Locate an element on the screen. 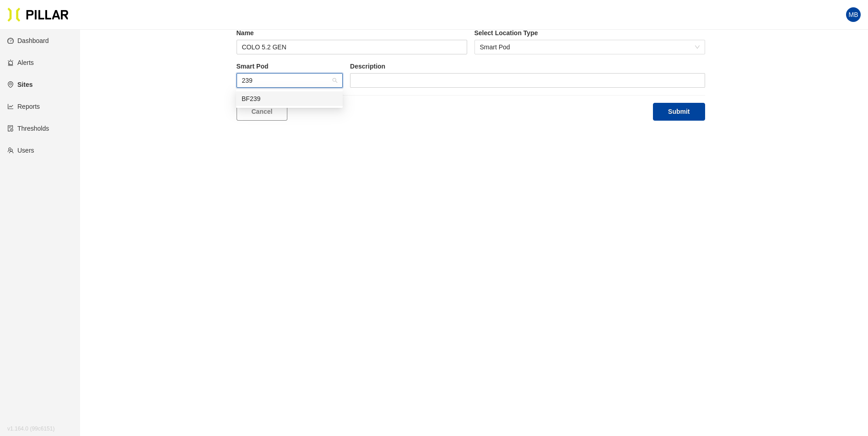 The height and width of the screenshot is (436, 868). label: Name is located at coordinates (352, 33).